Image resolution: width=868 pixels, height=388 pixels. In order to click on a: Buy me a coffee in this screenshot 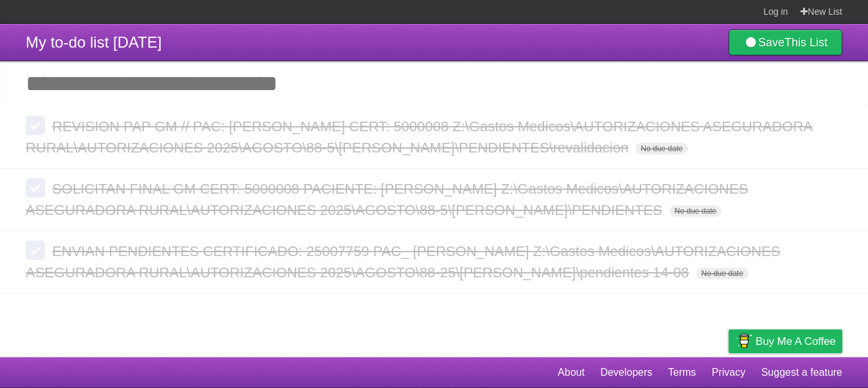, I will do `click(785, 341)`.